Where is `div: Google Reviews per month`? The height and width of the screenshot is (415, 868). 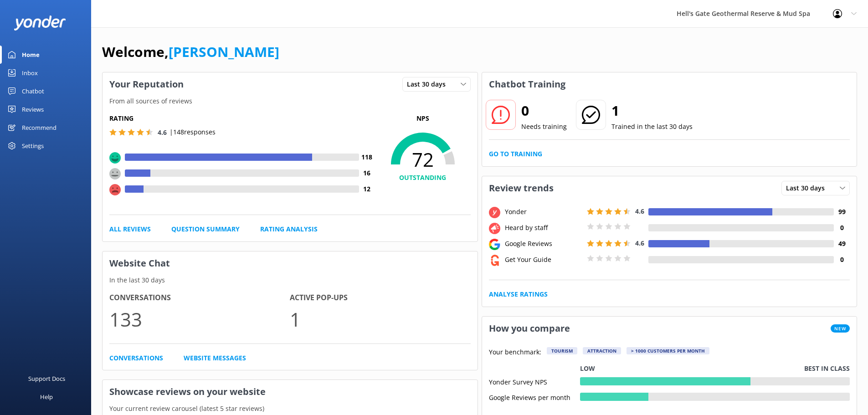 div: Google Reviews per month is located at coordinates (534, 397).